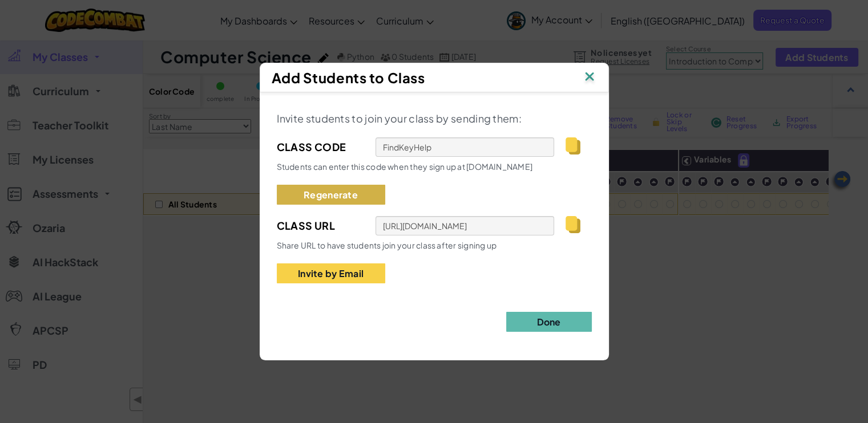 This screenshot has width=868, height=423. I want to click on img: IconClose.svg, so click(590, 77).